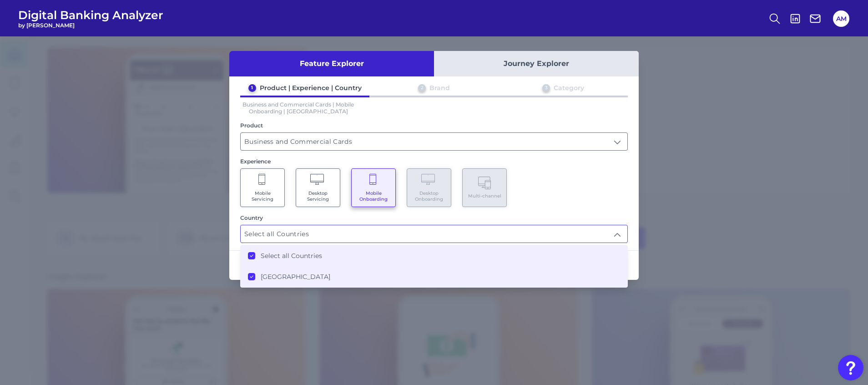 This screenshot has height=385, width=868. What do you see at coordinates (485, 196) in the screenshot?
I see `span: Multi-channel` at bounding box center [485, 196].